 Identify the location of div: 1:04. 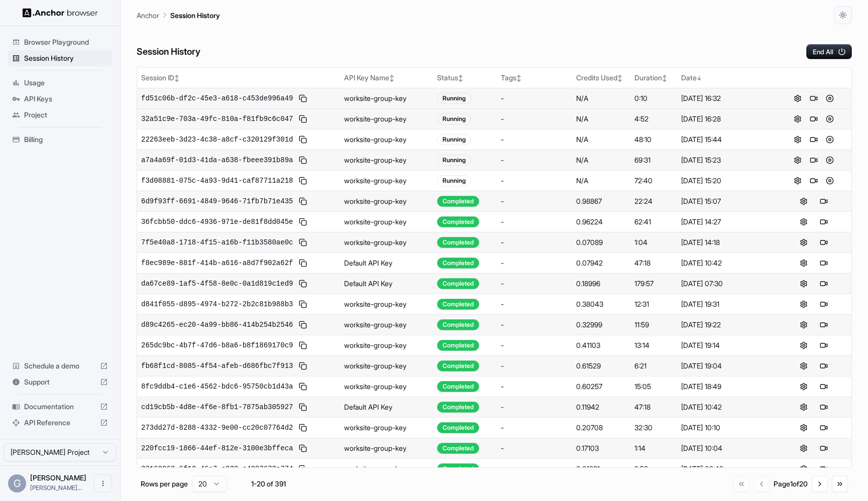
(654, 242).